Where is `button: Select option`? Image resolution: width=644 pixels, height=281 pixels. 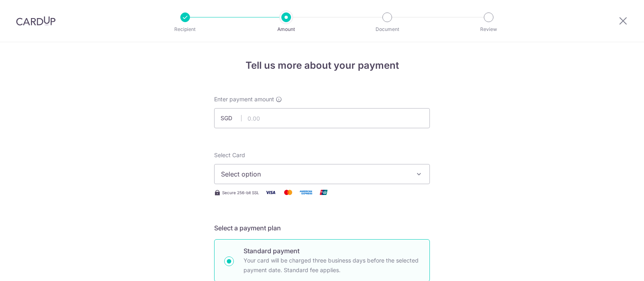
button: Select option is located at coordinates (322, 174).